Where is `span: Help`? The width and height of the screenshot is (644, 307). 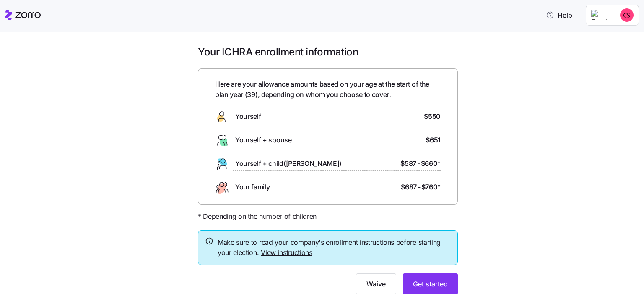
span: Help is located at coordinates (559, 15).